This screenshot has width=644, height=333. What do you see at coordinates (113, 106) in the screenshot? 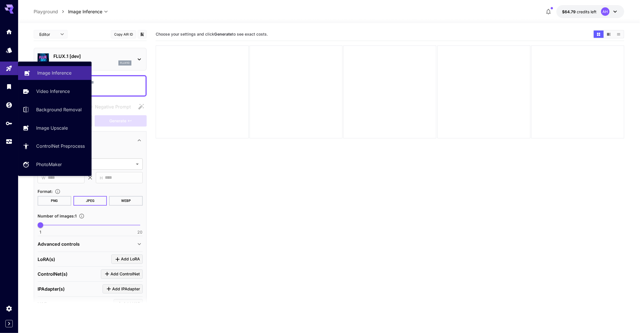
I see `span: Negative Prompt` at bounding box center [113, 106].